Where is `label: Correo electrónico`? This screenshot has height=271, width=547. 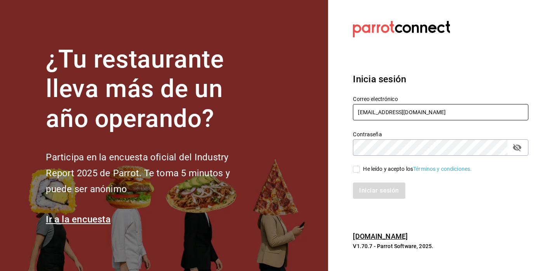
label: Correo electrónico is located at coordinates (441, 99).